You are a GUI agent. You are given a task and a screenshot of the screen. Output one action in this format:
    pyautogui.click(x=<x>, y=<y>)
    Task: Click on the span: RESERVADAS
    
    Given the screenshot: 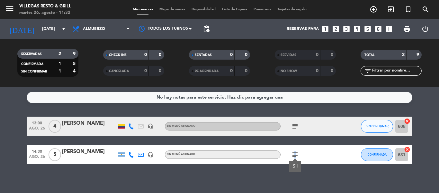 What is the action you would take?
    pyautogui.click(x=32, y=54)
    